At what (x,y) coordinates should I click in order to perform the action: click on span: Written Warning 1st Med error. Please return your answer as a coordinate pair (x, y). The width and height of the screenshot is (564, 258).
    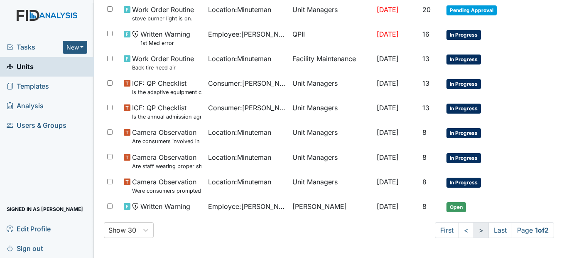
    Looking at the image, I should click on (165, 38).